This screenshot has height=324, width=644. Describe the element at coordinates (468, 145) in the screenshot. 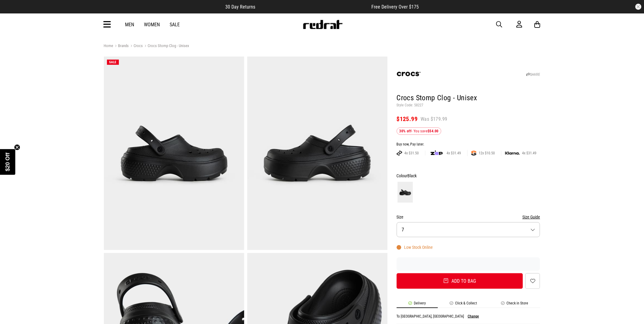

I see `div: Buy now, Pay later.` at that location.